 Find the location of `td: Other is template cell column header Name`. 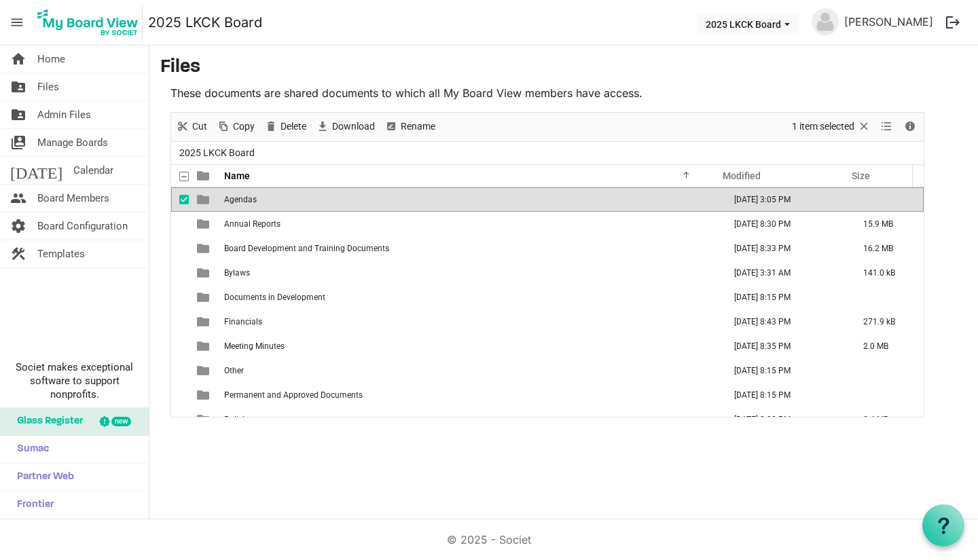

td: Other is template cell column header Name is located at coordinates (470, 371).